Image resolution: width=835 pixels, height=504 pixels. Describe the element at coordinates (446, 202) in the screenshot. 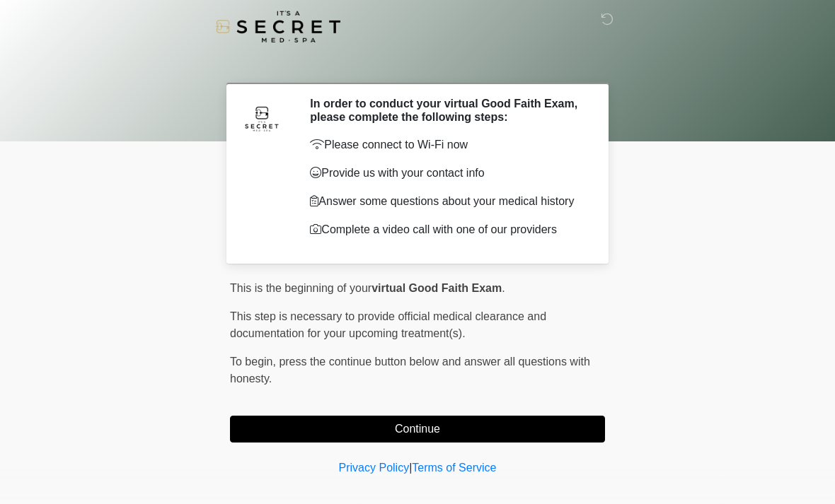

I see `p: Answer some questions about your medical history` at that location.